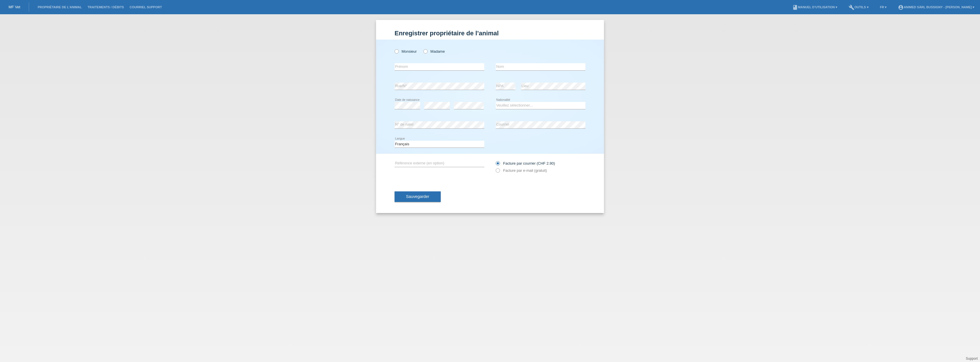 The width and height of the screenshot is (980, 362). What do you see at coordinates (406, 52) in the screenshot?
I see `label: Monsieur` at bounding box center [406, 52].